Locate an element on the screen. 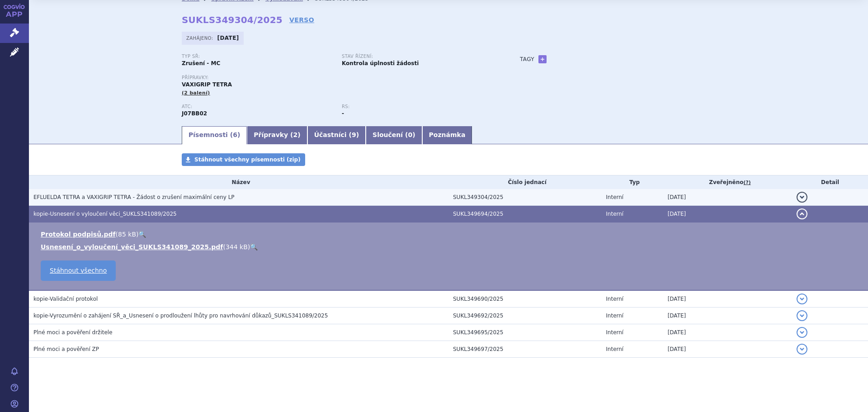 The image size is (868, 412). a: Stáhnout všechny písemnosti (zip) is located at coordinates (243, 160).